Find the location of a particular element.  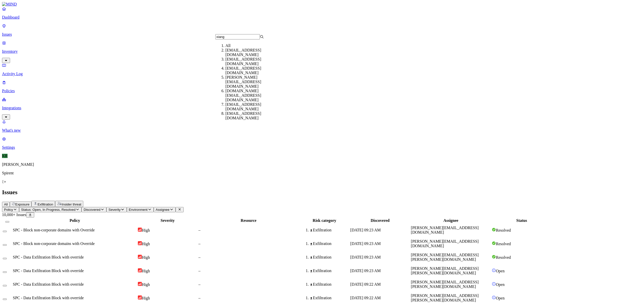

span: Assignee is located at coordinates (163, 210).